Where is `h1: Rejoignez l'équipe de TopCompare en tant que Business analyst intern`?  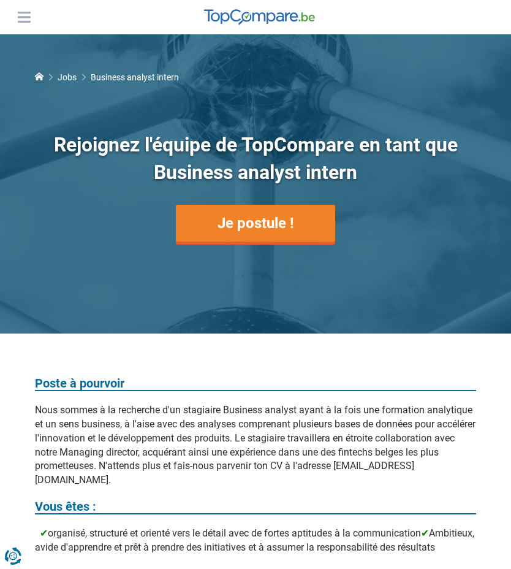 h1: Rejoignez l'équipe de TopCompare en tant que Business analyst intern is located at coordinates (256, 159).